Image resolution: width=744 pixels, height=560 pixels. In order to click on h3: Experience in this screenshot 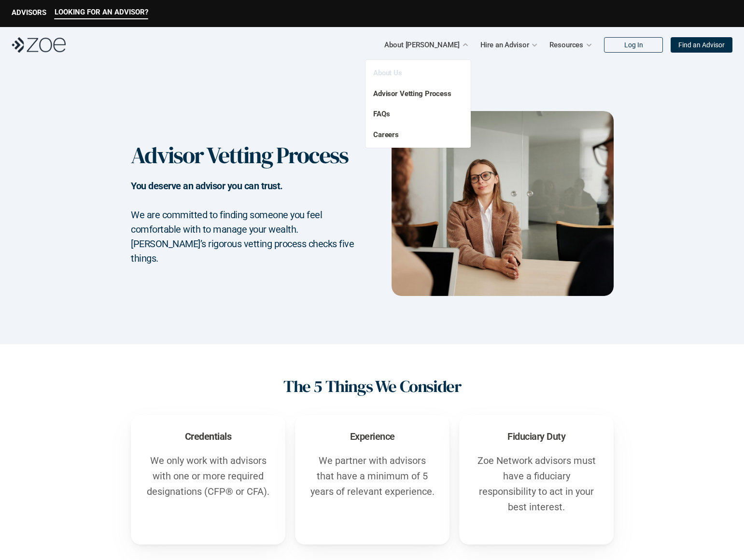, I will do `click(372, 436)`.